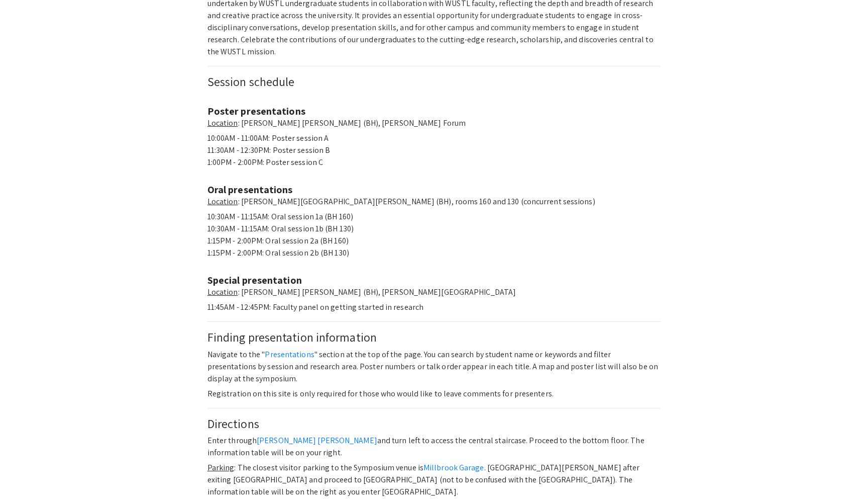  What do you see at coordinates (434, 367) in the screenshot?
I see `p: Navigate to the " " section at the top of the page. You can search by student name or keywords an...` at bounding box center [434, 367].